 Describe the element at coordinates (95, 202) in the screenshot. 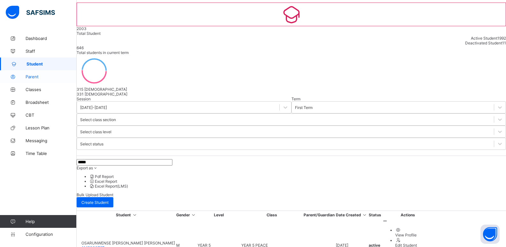

I see `span: Create Student` at that location.